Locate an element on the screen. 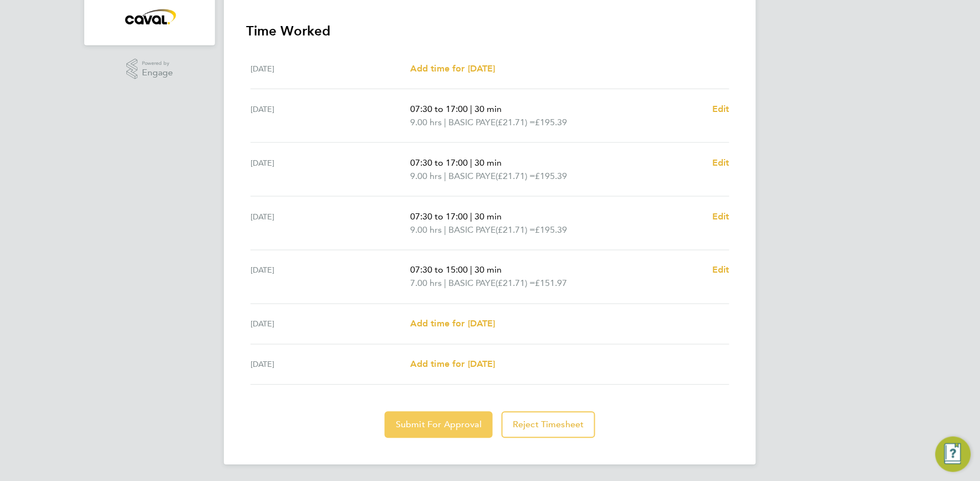  span: Submit For Approval is located at coordinates (438, 425).